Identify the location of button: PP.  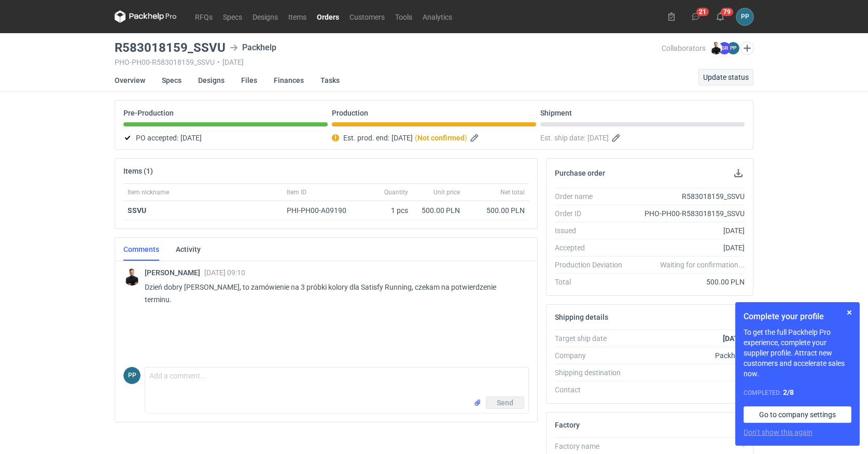
(745, 17).